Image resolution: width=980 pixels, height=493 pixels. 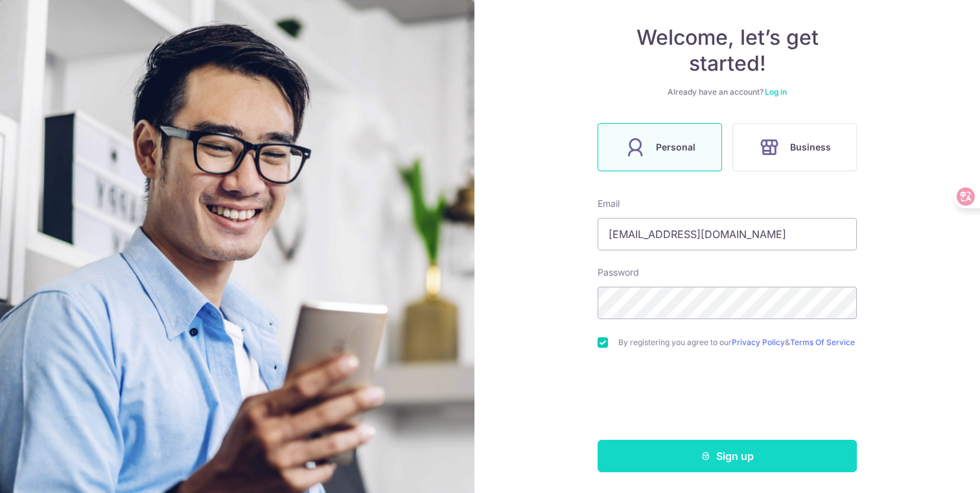 What do you see at coordinates (737, 342) in the screenshot?
I see `label: By registering you agree to our &` at bounding box center [737, 342].